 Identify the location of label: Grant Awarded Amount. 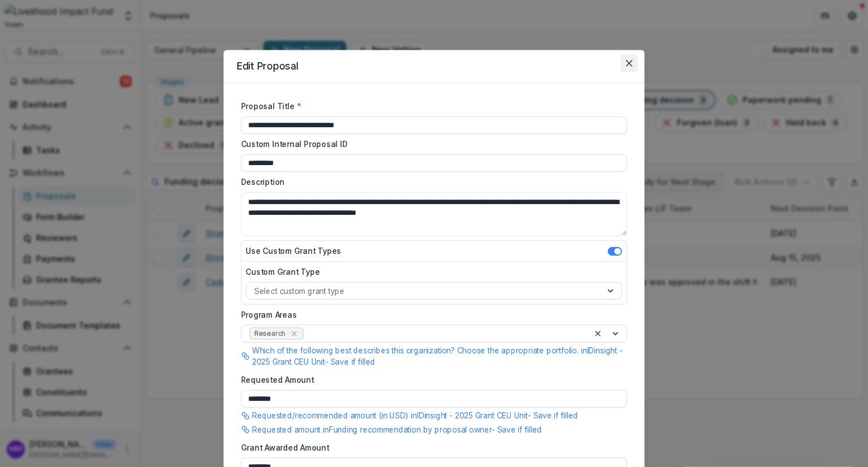
(431, 447).